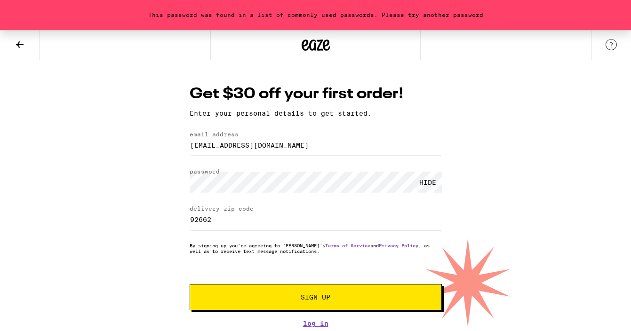 The height and width of the screenshot is (331, 631). I want to click on input: delivery zip code, so click(315, 219).